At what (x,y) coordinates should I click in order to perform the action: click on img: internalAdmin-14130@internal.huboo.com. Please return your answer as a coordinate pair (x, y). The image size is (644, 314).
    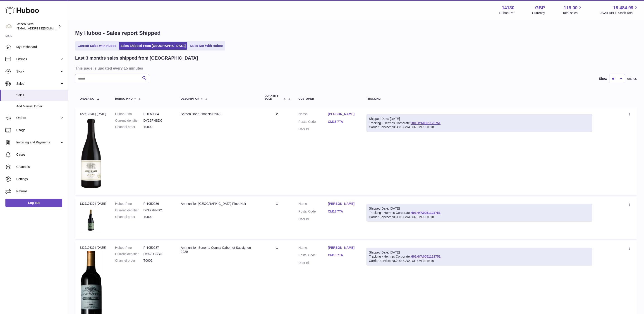
    Looking at the image, I should click on (9, 26).